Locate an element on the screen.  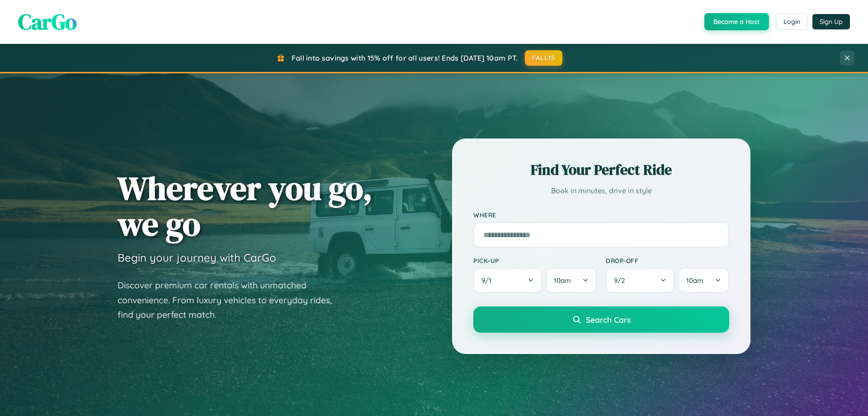
label: Drop-off is located at coordinates (667, 260).